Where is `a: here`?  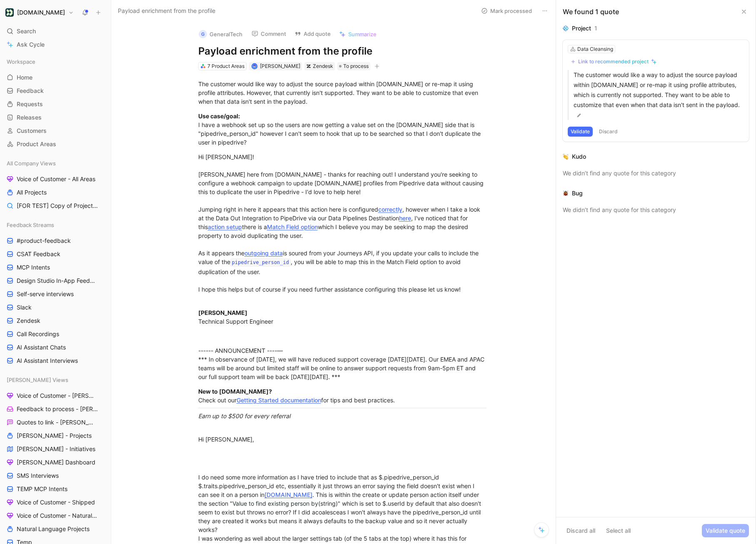
a: here is located at coordinates (405, 218).